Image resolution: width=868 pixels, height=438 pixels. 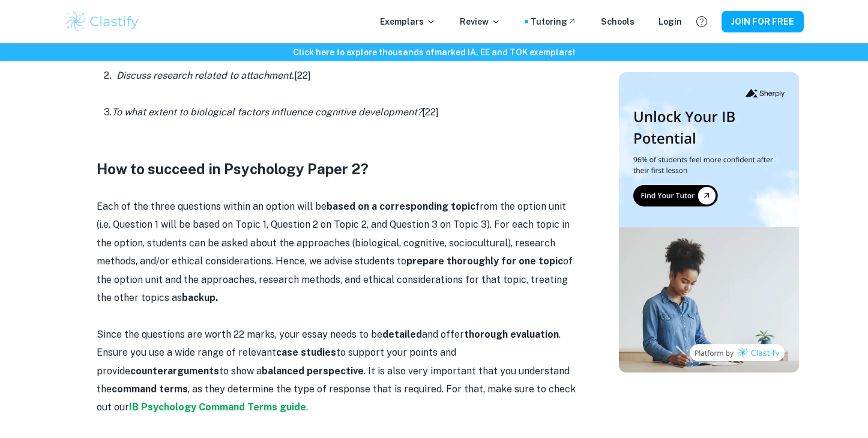 What do you see at coordinates (485, 261) in the screenshot?
I see `strong: prepare thoroughly for one topic` at bounding box center [485, 261].